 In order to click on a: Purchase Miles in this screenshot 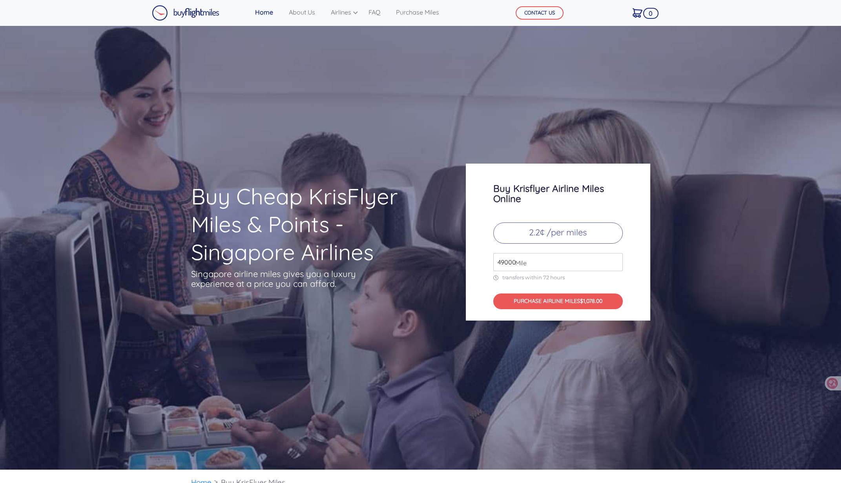, I will do `click(418, 12)`.